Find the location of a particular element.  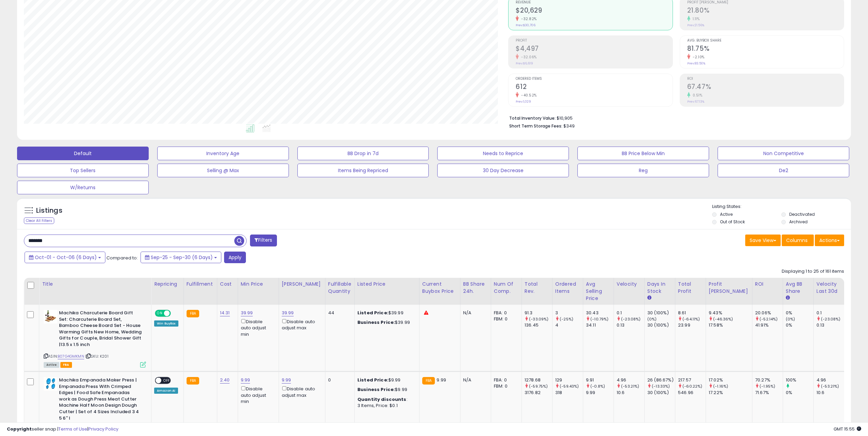

button: BB Price Below Min is located at coordinates (643, 153).